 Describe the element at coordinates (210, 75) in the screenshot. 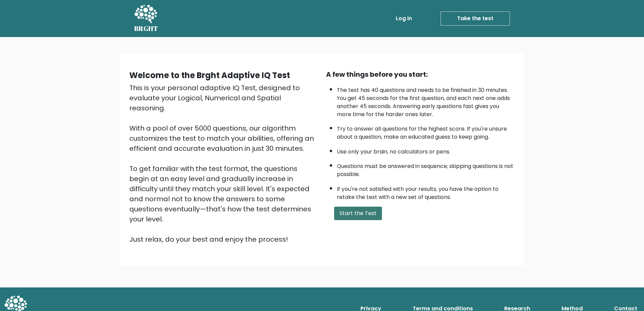

I see `b: Welcome to the Brght Adaptive IQ Test` at that location.